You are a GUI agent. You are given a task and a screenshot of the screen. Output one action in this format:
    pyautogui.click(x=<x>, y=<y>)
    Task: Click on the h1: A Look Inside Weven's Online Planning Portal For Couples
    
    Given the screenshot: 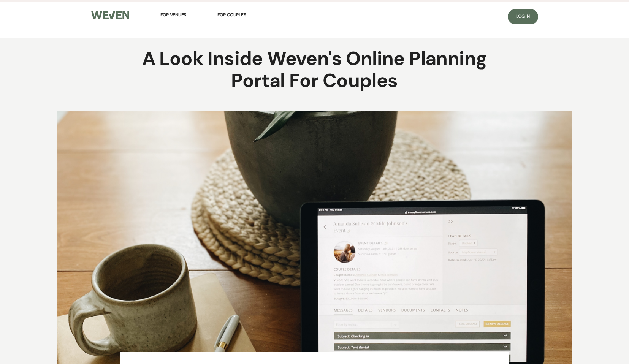 What is the action you would take?
    pyautogui.click(x=314, y=70)
    